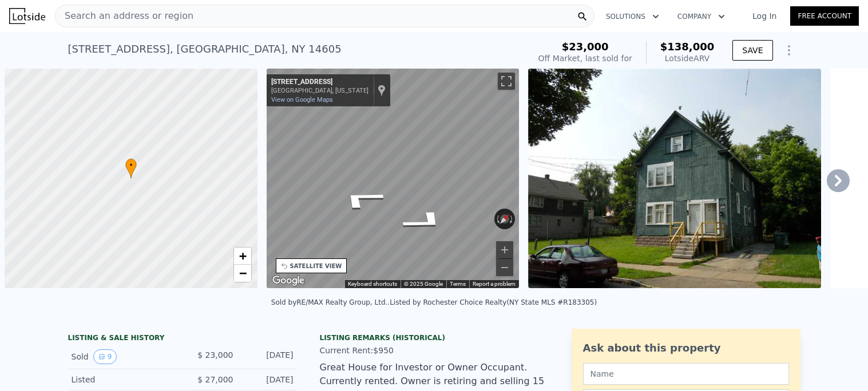 The width and height of the screenshot is (868, 391). What do you see at coordinates (288, 281) in the screenshot?
I see `a: Open this area in Google Maps (opens a new window)` at bounding box center [288, 281].